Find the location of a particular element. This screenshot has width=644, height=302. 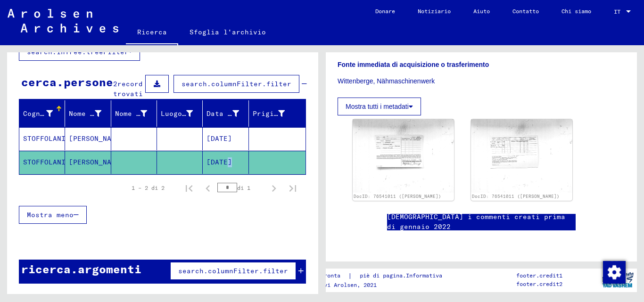

div: Data di nascita is located at coordinates (228, 114).